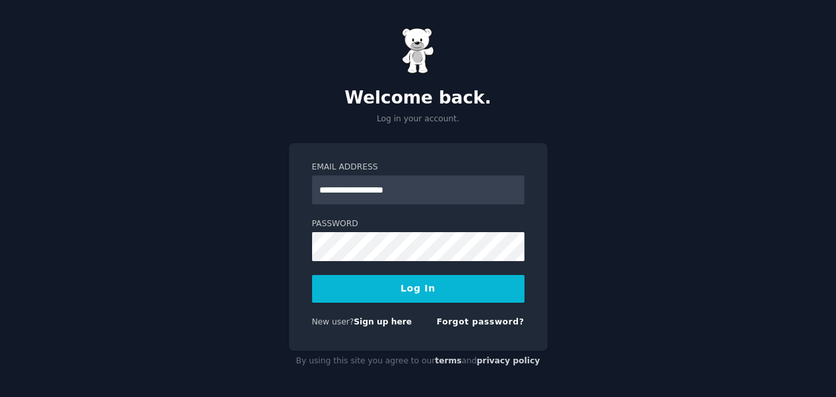 Image resolution: width=836 pixels, height=397 pixels. What do you see at coordinates (333, 322) in the screenshot?
I see `span: New user?` at bounding box center [333, 322].